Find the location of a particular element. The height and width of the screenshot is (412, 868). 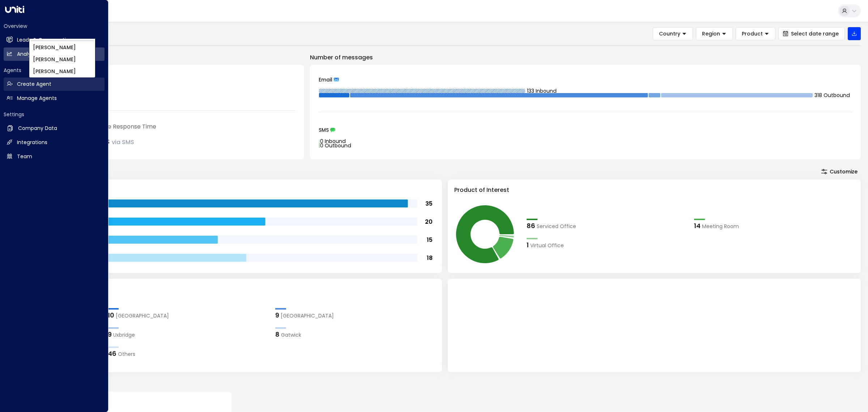

a: Analytics is located at coordinates (54, 54).